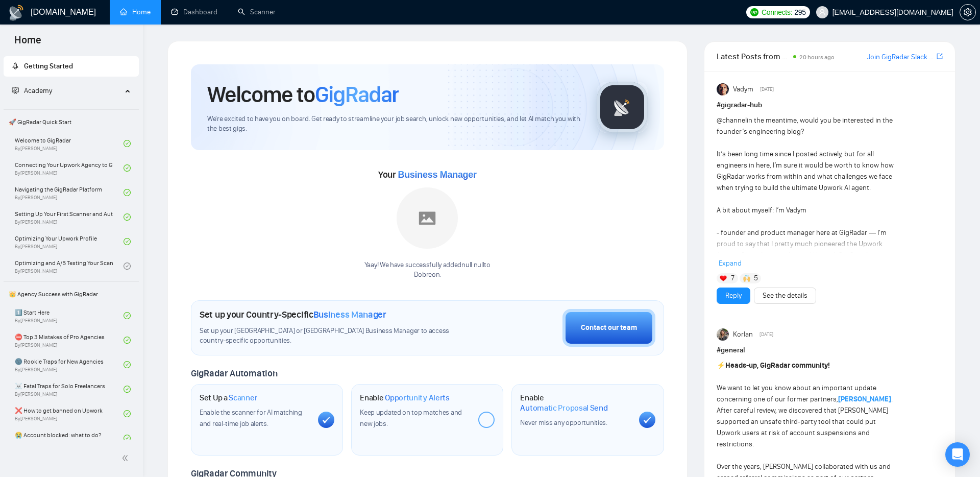 The height and width of the screenshot is (477, 980). Describe the element at coordinates (722, 89) in the screenshot. I see `img: Vadym` at that location.